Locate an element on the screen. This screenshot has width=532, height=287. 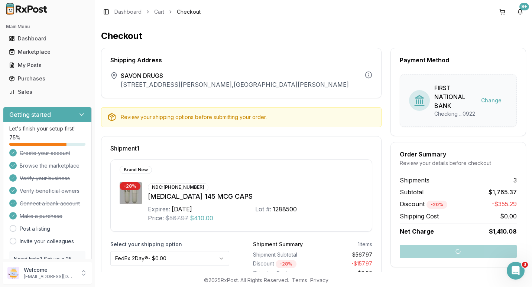
div: Price: is located at coordinates (156, 218).